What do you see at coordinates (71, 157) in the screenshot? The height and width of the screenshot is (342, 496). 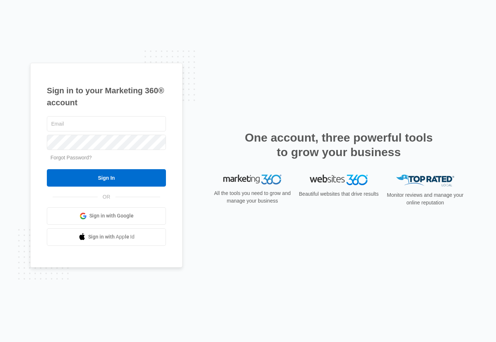 I see `a: Forgot Password?` at bounding box center [71, 157].